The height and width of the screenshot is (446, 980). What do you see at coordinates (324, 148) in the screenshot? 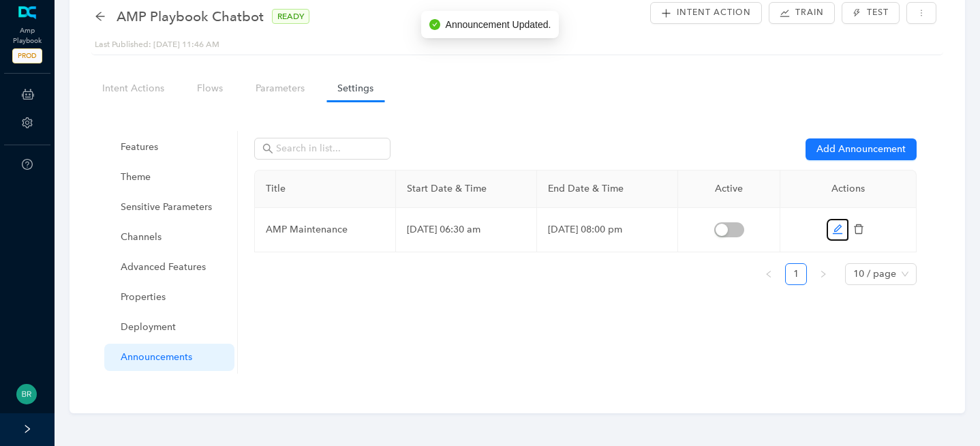
I see `input: Search in list...` at bounding box center [324, 148].